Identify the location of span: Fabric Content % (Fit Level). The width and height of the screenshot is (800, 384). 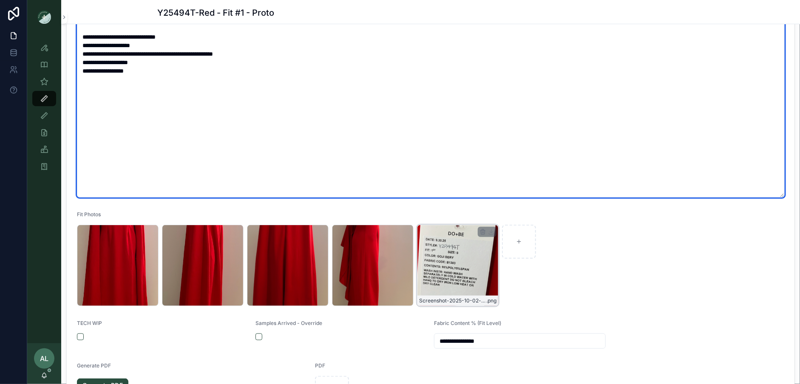
(468, 323).